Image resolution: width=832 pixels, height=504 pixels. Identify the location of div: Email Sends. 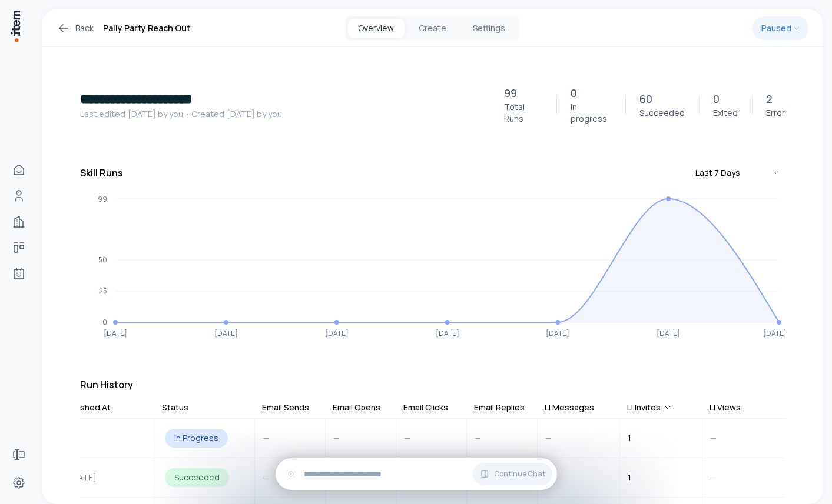
(286, 408).